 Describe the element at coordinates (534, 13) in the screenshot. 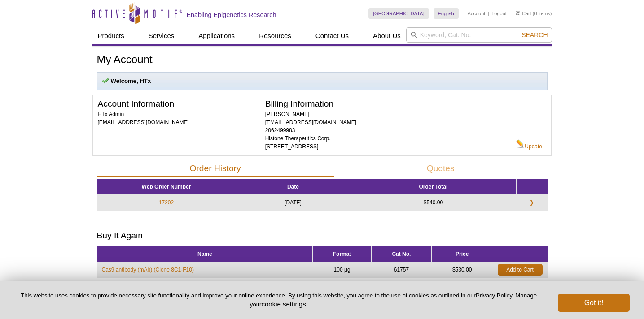

I see `li: (0 items)` at that location.